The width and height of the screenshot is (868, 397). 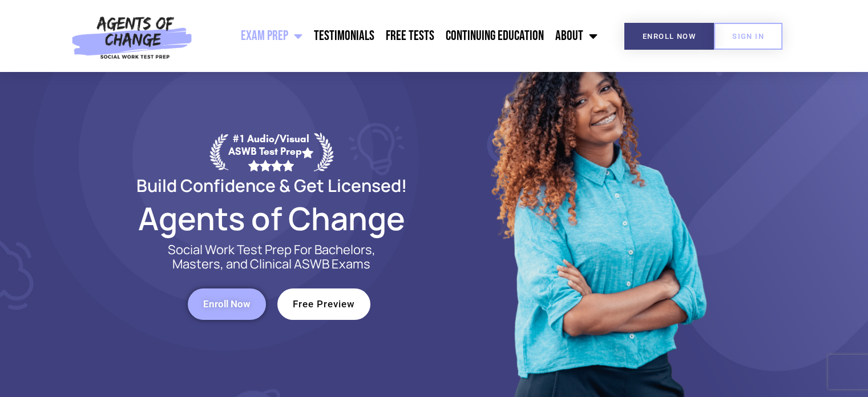 What do you see at coordinates (577, 36) in the screenshot?
I see `a: About` at bounding box center [577, 36].